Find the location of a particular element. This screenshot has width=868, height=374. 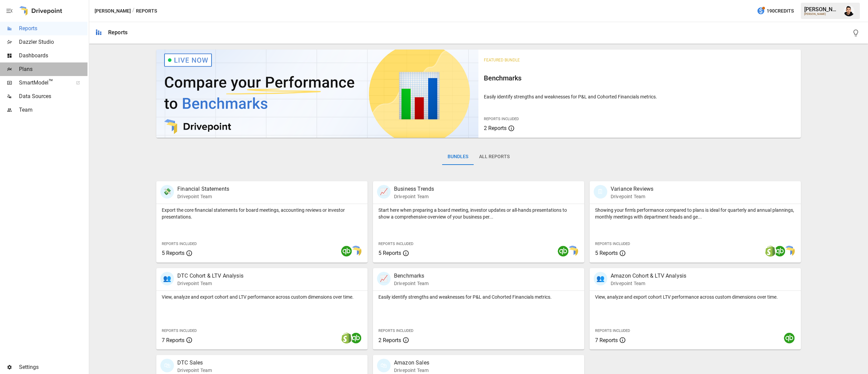

p: View, analyze and export cohort and LTV performance across custom dimensions over time. is located at coordinates (262, 297).